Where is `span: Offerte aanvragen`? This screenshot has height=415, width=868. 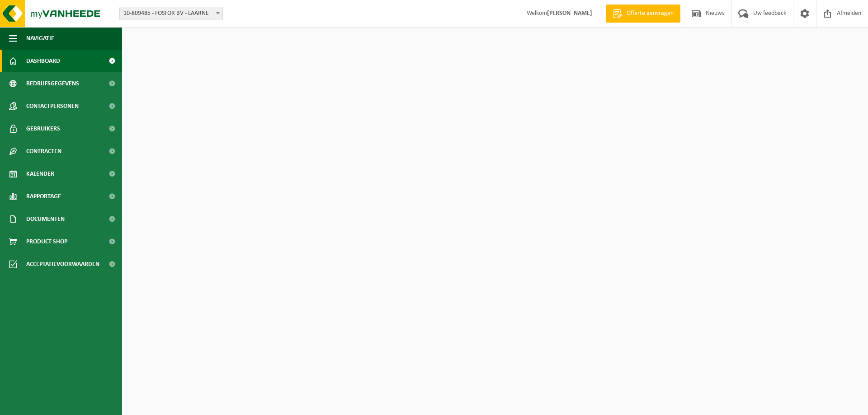
span: Offerte aanvragen is located at coordinates (650, 14).